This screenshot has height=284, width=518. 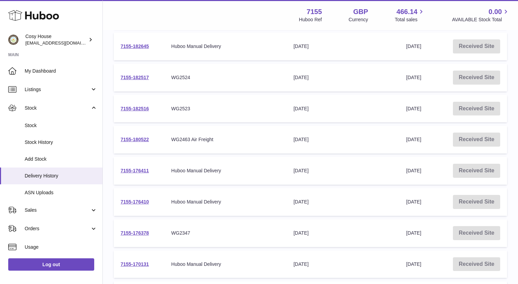 I want to click on span: Stock History, so click(x=61, y=142).